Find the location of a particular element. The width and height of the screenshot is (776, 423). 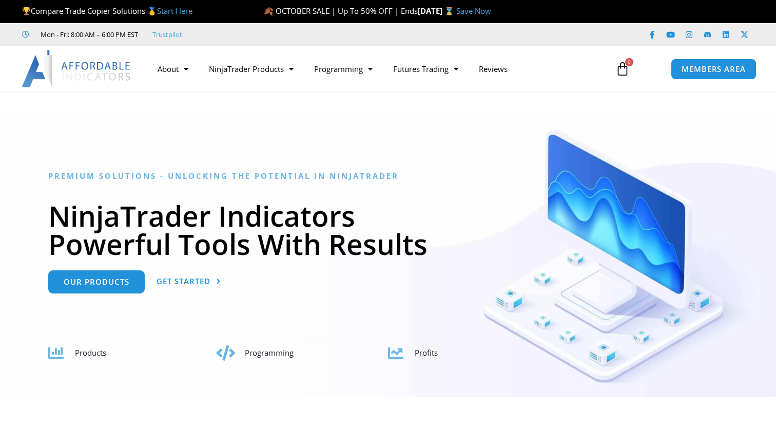

h1: NinjaTrader Indicators Powerful Tools With Results is located at coordinates (388, 230).